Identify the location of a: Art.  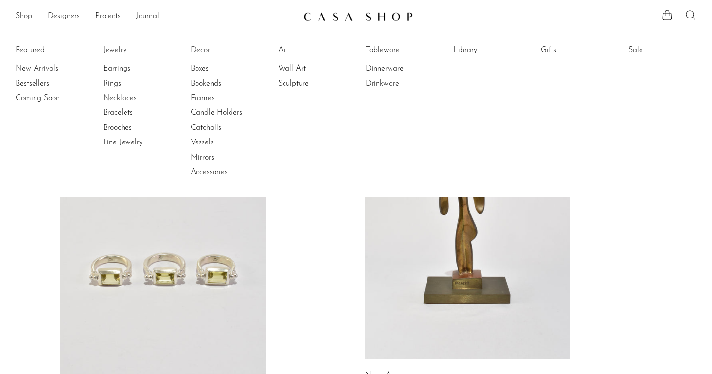
(315, 50).